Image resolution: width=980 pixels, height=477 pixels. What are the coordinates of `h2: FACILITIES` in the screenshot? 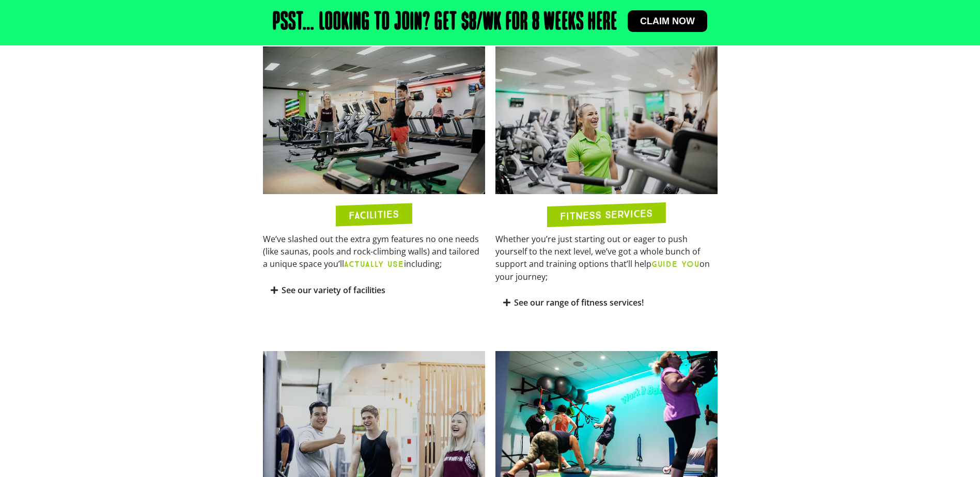 It's located at (374, 215).